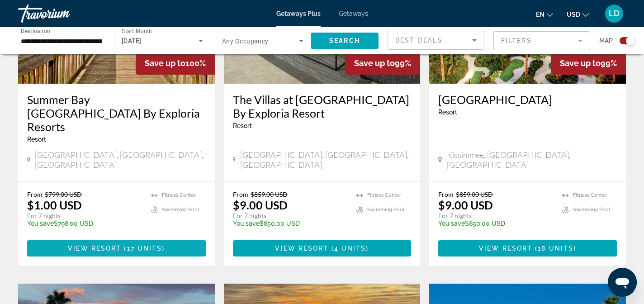  What do you see at coordinates (245, 41) in the screenshot?
I see `span: Any Occupancy` at bounding box center [245, 41].